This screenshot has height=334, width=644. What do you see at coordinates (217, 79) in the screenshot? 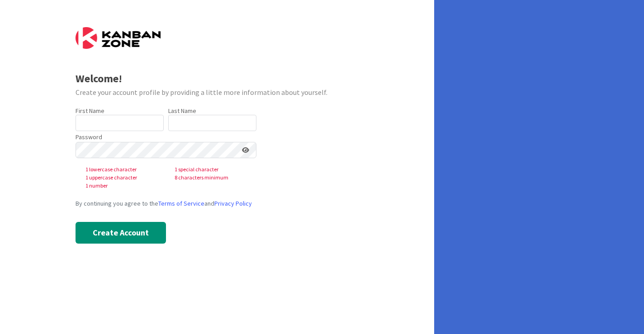
I see `div: Welcome!` at bounding box center [217, 79].